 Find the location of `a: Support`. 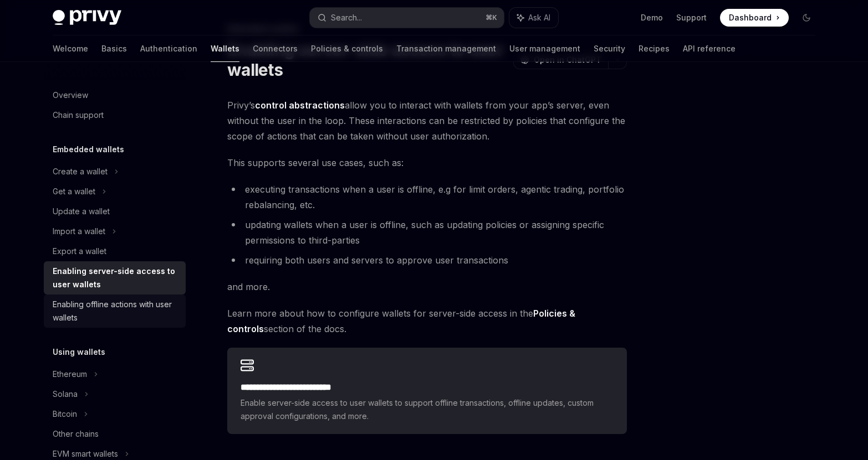

a: Support is located at coordinates (691, 17).